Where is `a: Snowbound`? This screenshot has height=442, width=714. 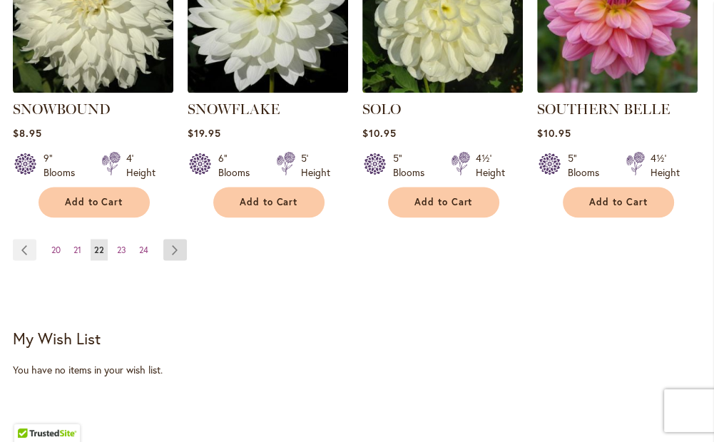
a: Snowbound is located at coordinates (93, 88).